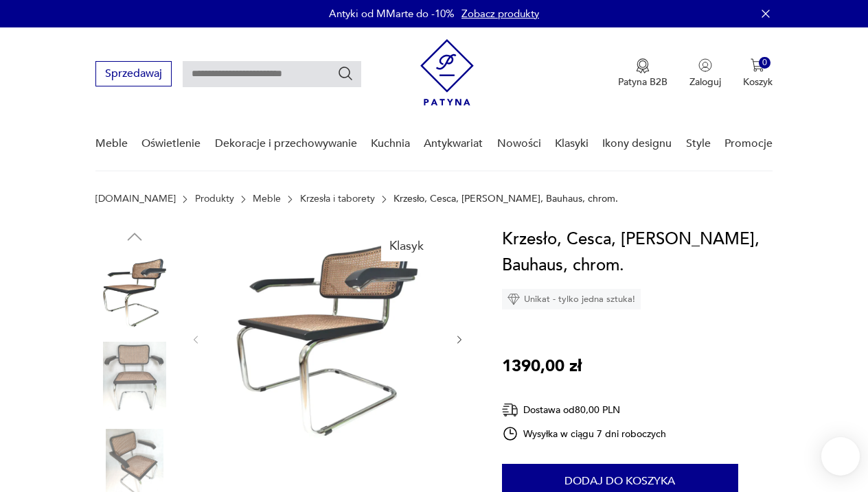 The width and height of the screenshot is (868, 492). I want to click on img: Ikona koszyka, so click(757, 65).